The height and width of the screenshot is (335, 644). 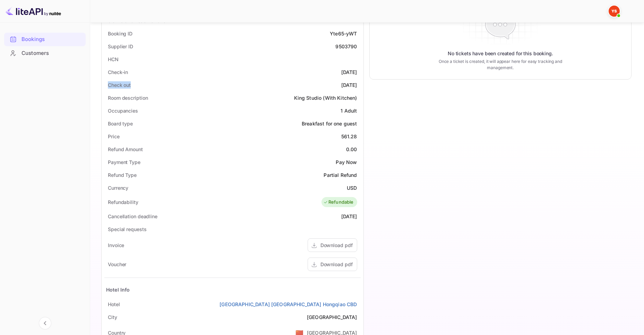 What do you see at coordinates (343, 33) in the screenshot?
I see `div: Yte65-yWT` at bounding box center [343, 33].